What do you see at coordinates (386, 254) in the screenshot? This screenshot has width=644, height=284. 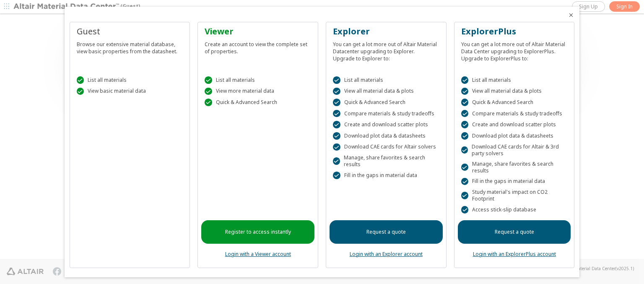 I see `a: Login with an Explorer account` at bounding box center [386, 254].